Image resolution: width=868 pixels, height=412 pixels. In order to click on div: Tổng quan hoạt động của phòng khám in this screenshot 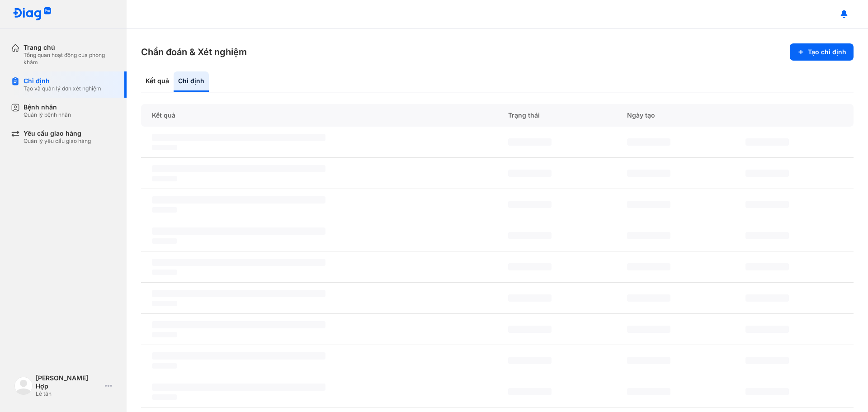, I will do `click(70, 58)`.